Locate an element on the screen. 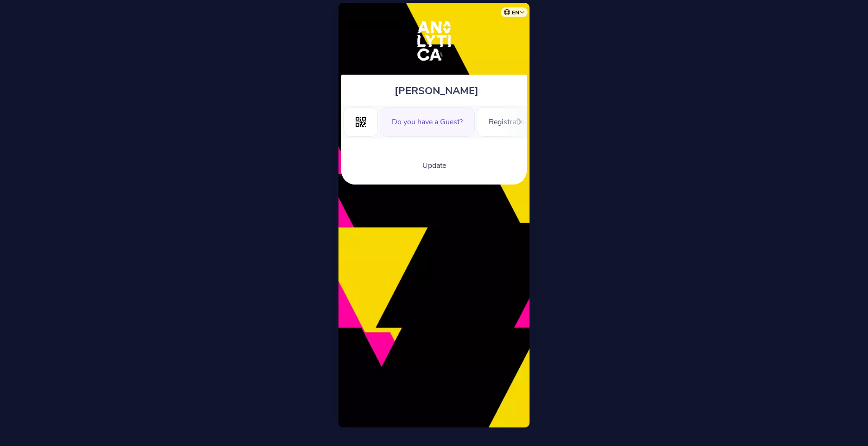 The image size is (868, 446). a: Registration Form is located at coordinates (518, 121).